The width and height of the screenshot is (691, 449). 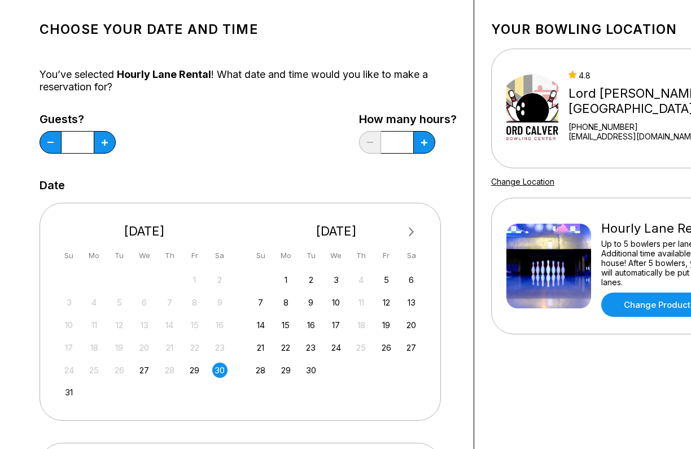 What do you see at coordinates (194, 325) in the screenshot?
I see `div: Not available Friday, August 15th, 2025` at bounding box center [194, 325].